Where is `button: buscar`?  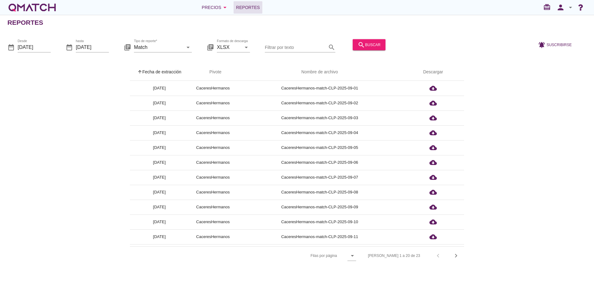
button: buscar is located at coordinates (369, 45).